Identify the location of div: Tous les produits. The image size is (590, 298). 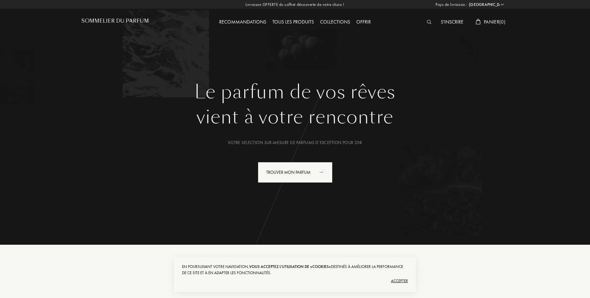
(293, 22).